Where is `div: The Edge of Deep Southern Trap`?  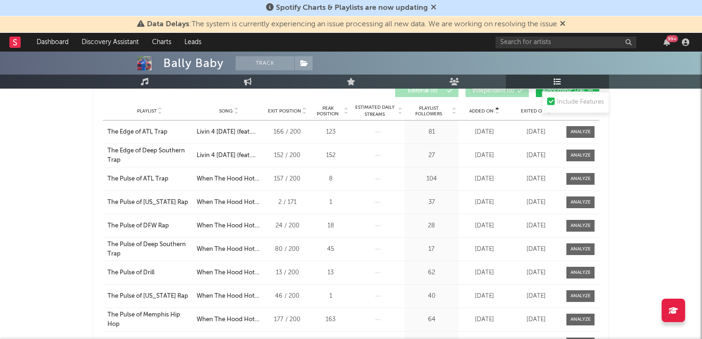 div: The Edge of Deep Southern Trap is located at coordinates (150, 155).